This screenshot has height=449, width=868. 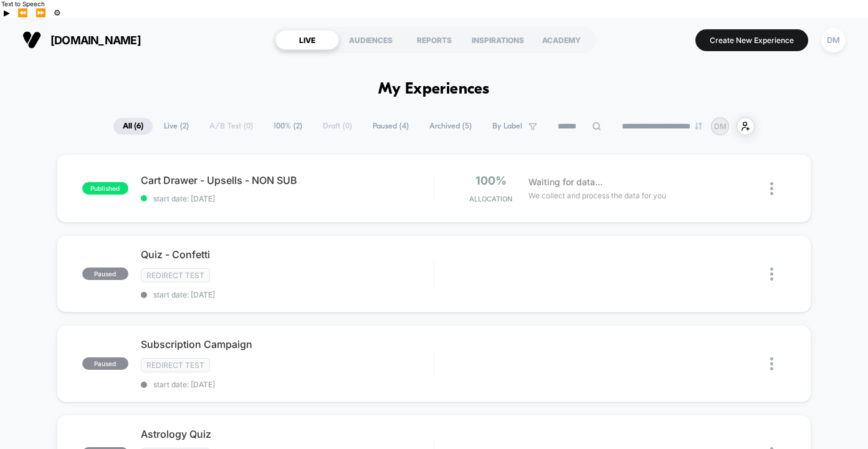 I want to click on img: Visually logo, so click(x=32, y=40).